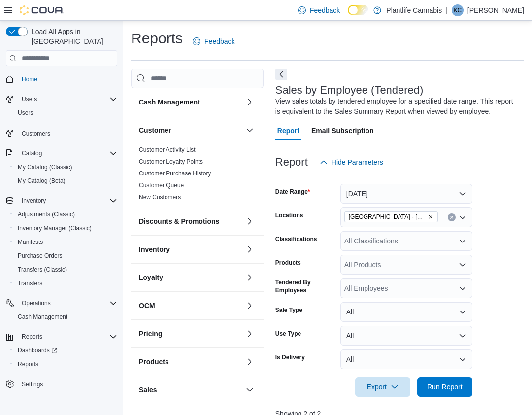 This screenshot has width=532, height=415. I want to click on span: My Catalog (Classic), so click(45, 167).